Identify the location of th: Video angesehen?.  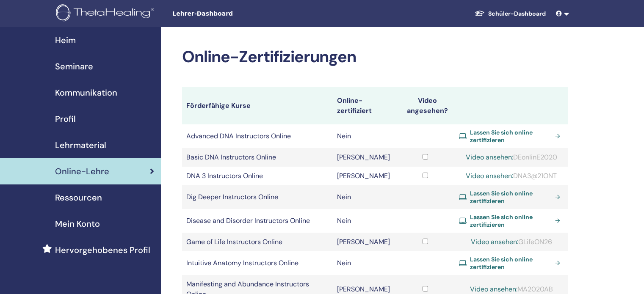
(425, 106).